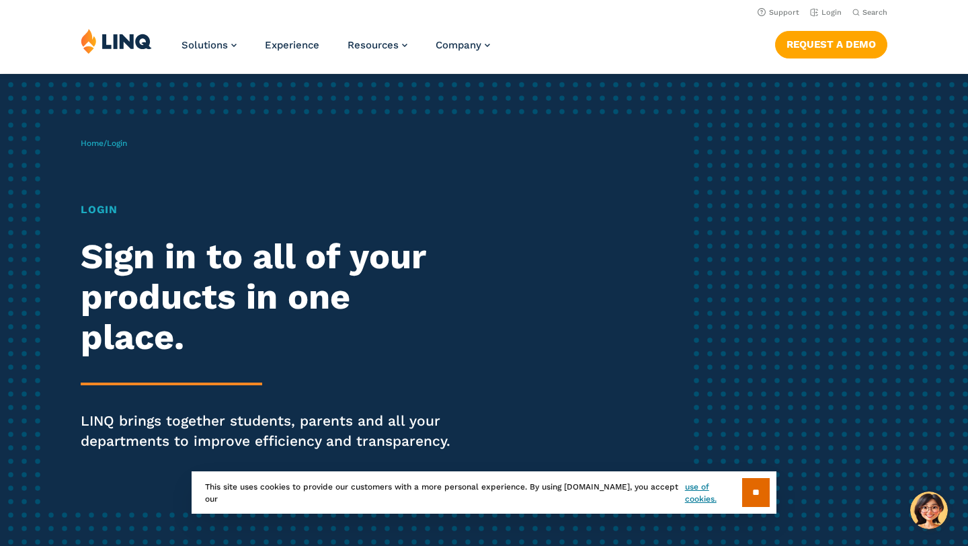  I want to click on span: Solutions, so click(204, 45).